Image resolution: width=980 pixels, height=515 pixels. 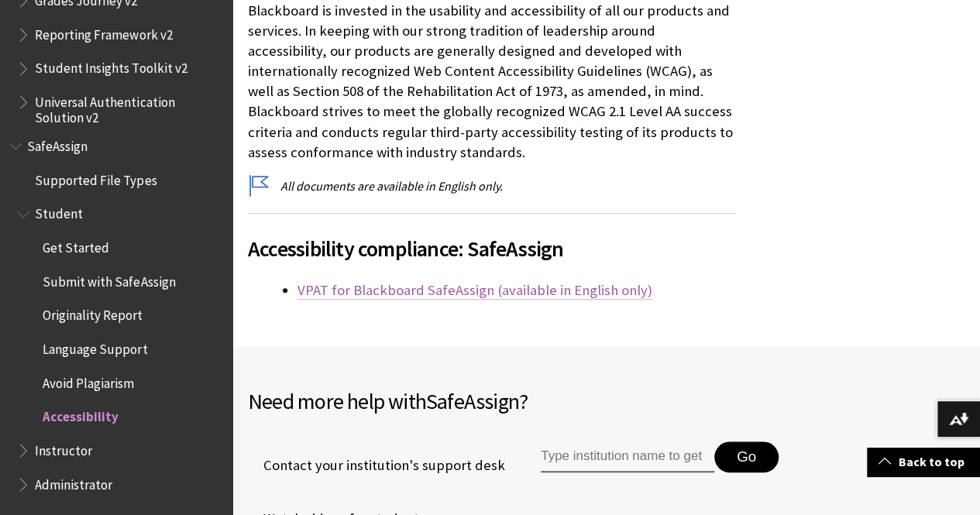 I want to click on nav: Book outline for Blackboard SafeAssign, so click(x=116, y=315).